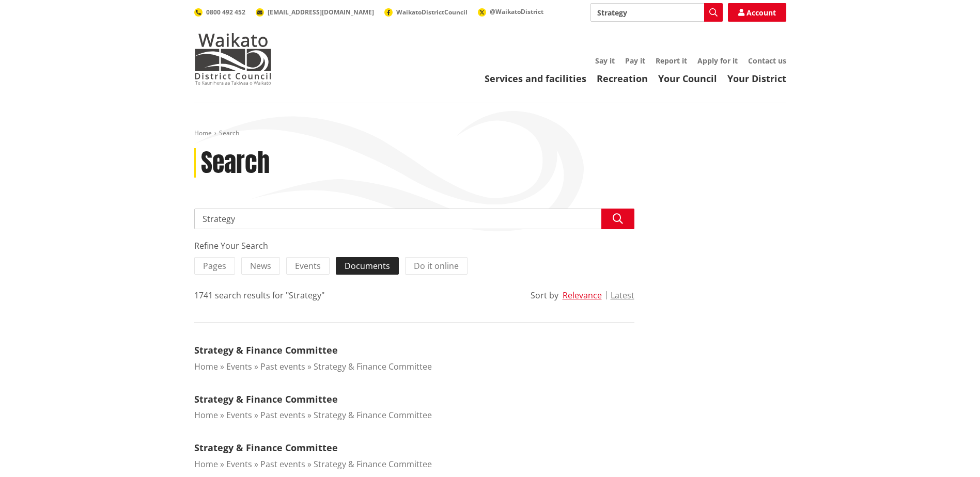 The width and height of the screenshot is (980, 477). What do you see at coordinates (757, 12) in the screenshot?
I see `a: Account` at bounding box center [757, 12].